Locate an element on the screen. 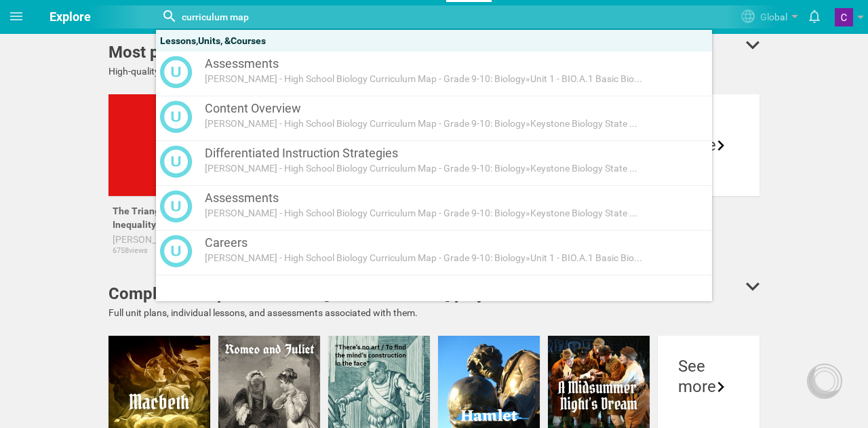 The height and width of the screenshot is (428, 868). span: Explore is located at coordinates (70, 17).